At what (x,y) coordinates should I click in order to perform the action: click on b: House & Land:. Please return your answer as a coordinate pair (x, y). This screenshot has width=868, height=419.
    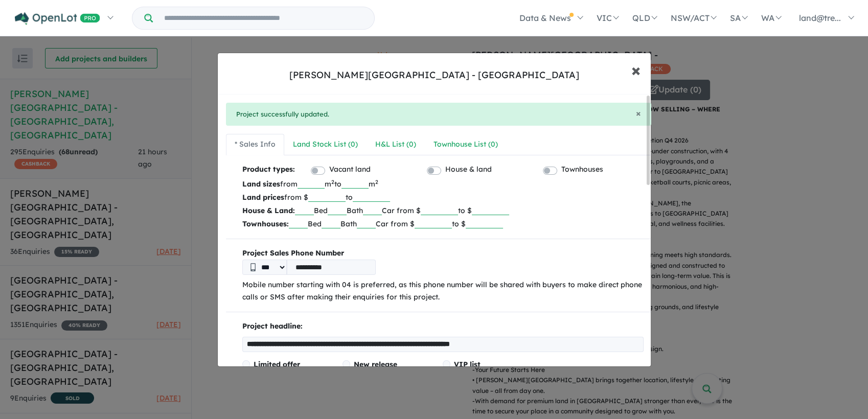
    Looking at the image, I should click on (269, 211).